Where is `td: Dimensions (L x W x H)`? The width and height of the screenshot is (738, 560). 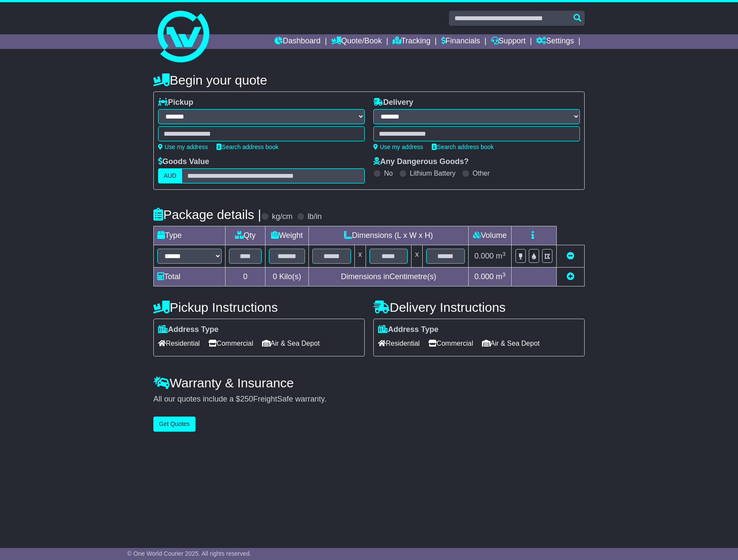
td: Dimensions (L x W x H) is located at coordinates (388, 236).